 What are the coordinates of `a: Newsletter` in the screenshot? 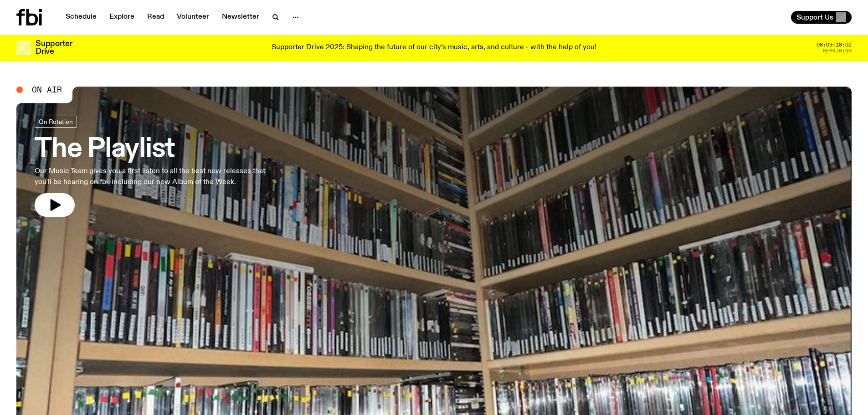 It's located at (241, 18).